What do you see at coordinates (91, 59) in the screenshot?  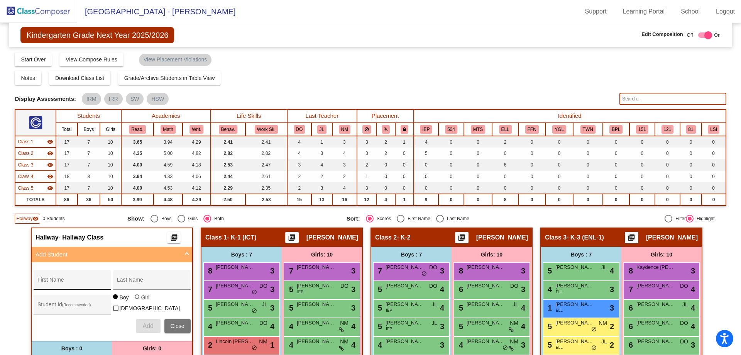 I see `span: View Compose Rules` at bounding box center [91, 59].